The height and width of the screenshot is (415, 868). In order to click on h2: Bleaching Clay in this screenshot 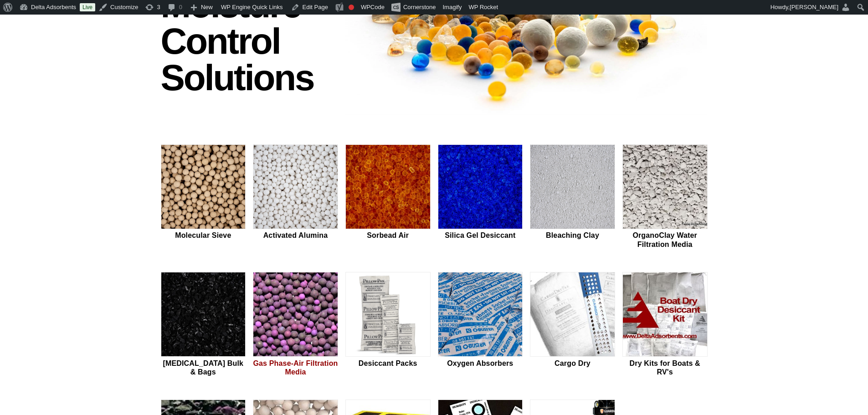, I will do `click(573, 236)`.